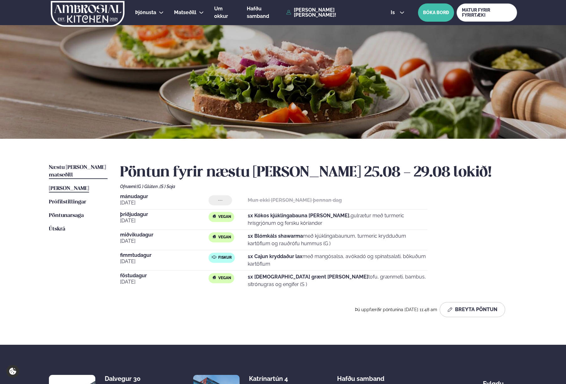 The height and width of the screenshot is (384, 566). I want to click on div: Dalvegur 30, so click(130, 378).